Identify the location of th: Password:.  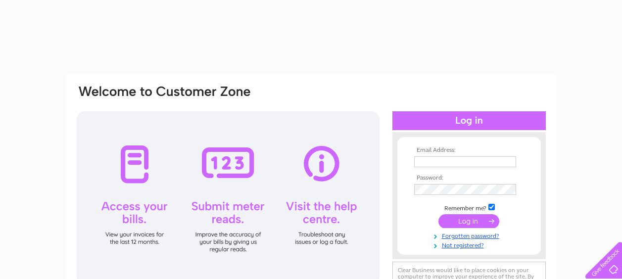
(469, 178).